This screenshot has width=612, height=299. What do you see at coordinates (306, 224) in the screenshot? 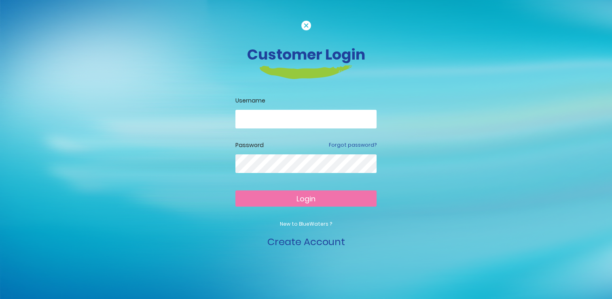
I see `p: New to BlueWaters ?` at bounding box center [306, 224].